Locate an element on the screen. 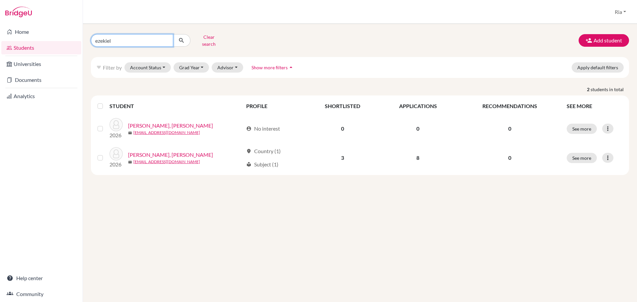  button: Clear search is located at coordinates (209, 40).